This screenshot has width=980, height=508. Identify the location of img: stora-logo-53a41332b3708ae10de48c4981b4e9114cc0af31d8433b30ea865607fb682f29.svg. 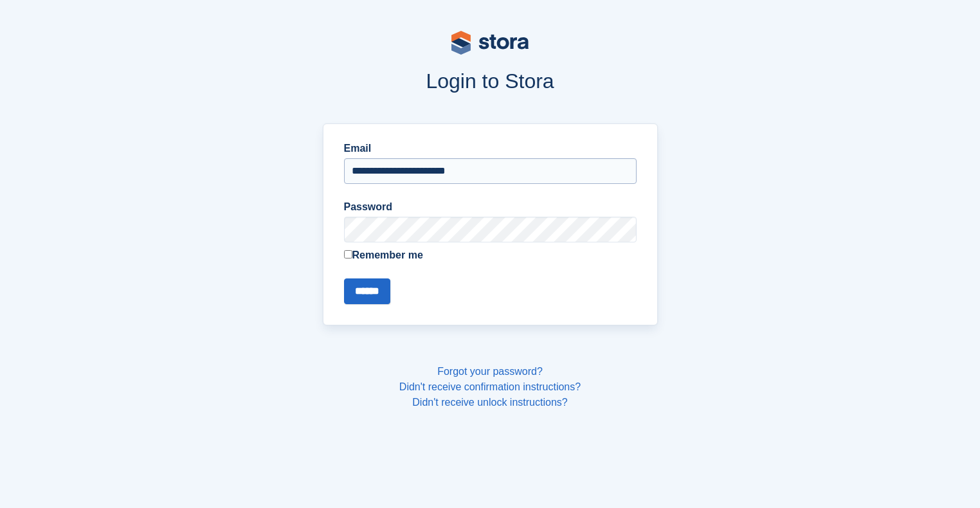
(490, 43).